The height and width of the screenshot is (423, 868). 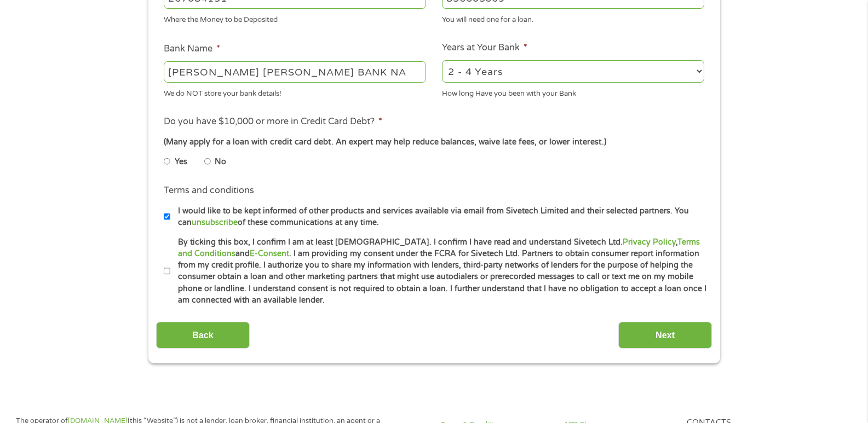 I want to click on input: Next, so click(x=665, y=335).